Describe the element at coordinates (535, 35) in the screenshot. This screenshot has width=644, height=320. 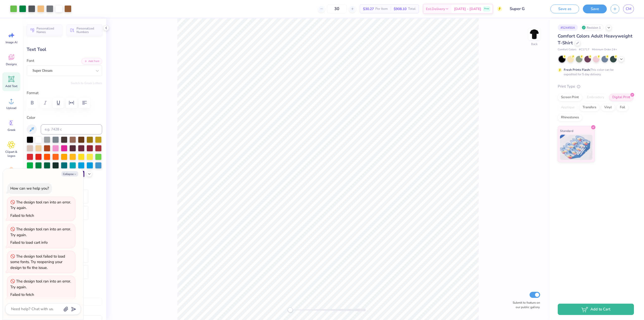
I see `img: Back` at that location.